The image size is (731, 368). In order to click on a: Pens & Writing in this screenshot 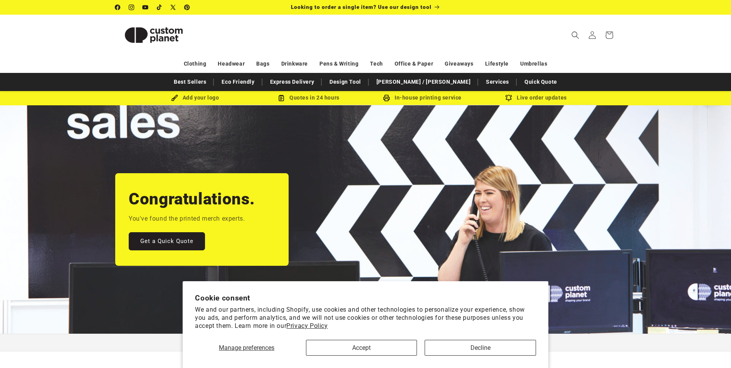, I will do `click(339, 64)`.